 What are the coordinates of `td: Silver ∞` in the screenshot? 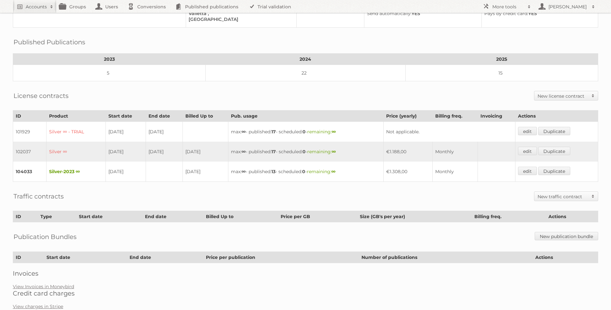 It's located at (76, 151).